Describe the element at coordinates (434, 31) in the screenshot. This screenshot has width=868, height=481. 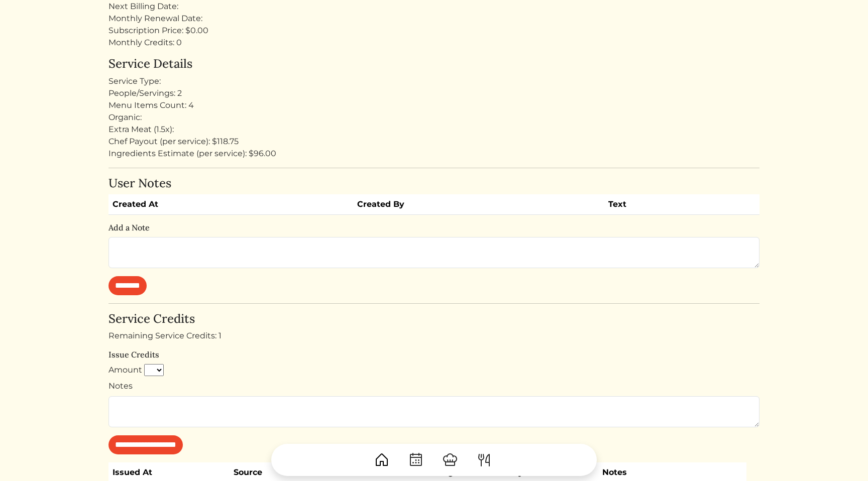
I see `div: Subscription Price: $0.00` at that location.